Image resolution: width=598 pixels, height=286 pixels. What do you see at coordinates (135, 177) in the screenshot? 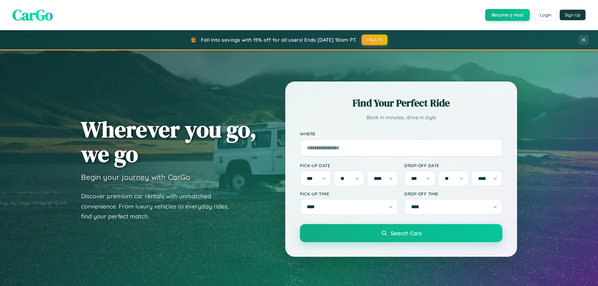
I see `h3: Begin your journey with CarGo` at bounding box center [135, 177].